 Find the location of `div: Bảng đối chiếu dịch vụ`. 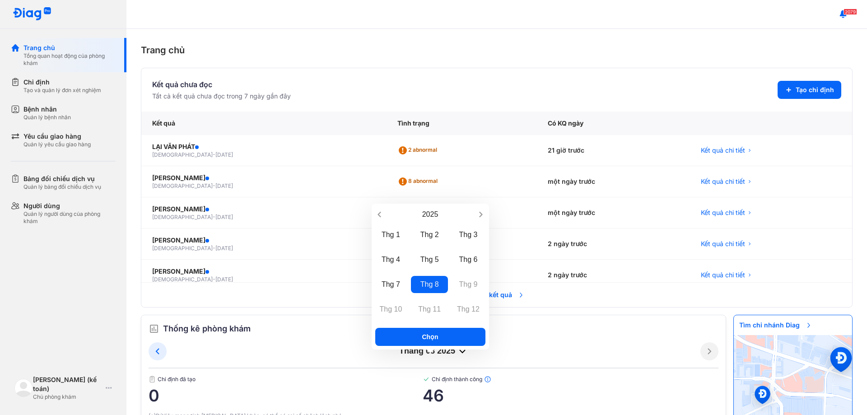

div: Bảng đối chiếu dịch vụ is located at coordinates (62, 179).